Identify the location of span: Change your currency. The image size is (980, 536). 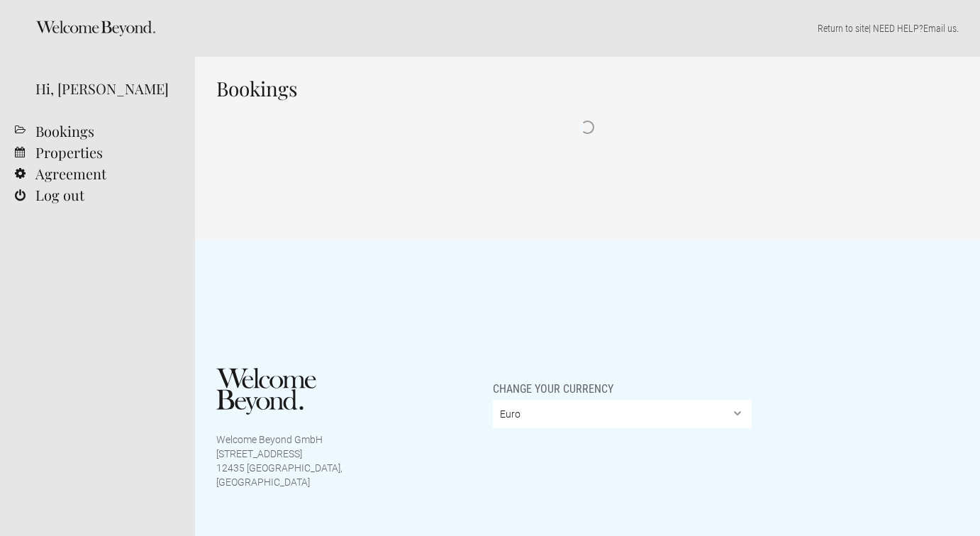
(553, 382).